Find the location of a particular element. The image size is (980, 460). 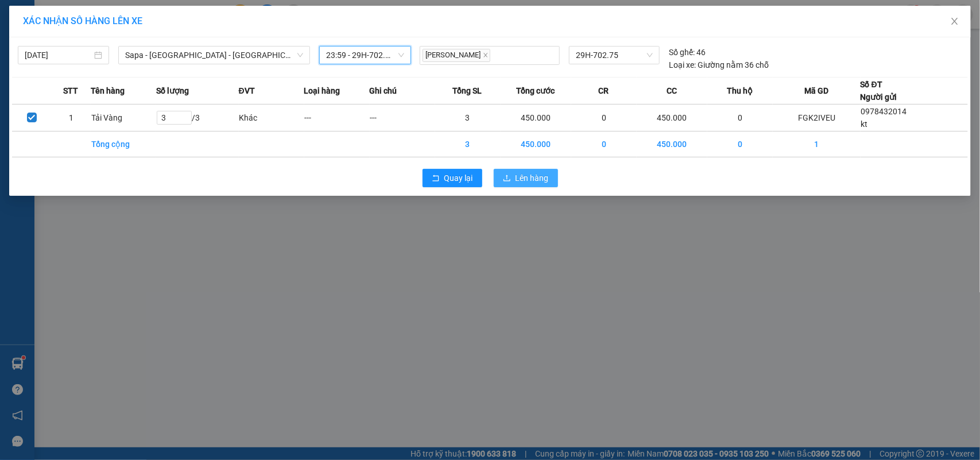

img: logo.jpg is located at coordinates (35, 38).